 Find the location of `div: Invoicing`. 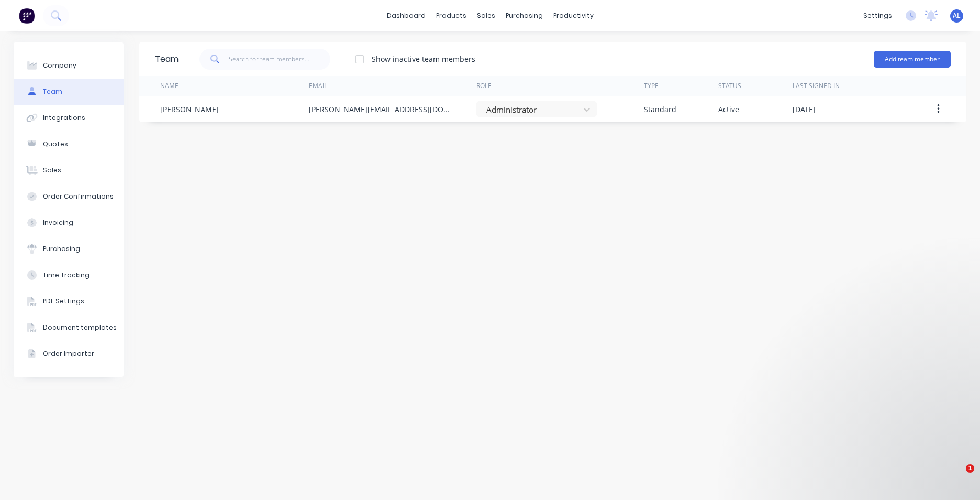

div: Invoicing is located at coordinates (58, 222).